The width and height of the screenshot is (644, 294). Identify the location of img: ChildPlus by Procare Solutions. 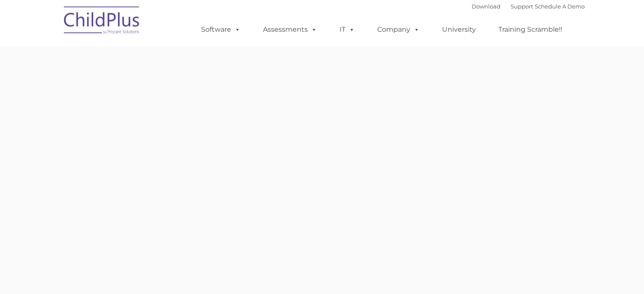
(102, 21).